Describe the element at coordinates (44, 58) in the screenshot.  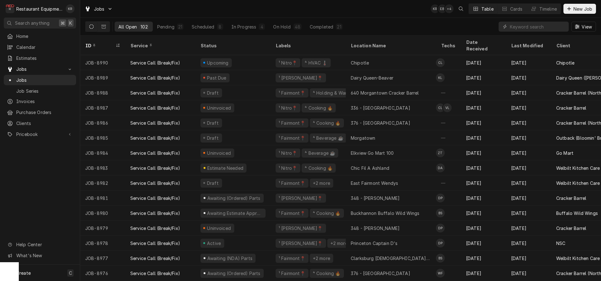
I see `span: Estimates` at that location.